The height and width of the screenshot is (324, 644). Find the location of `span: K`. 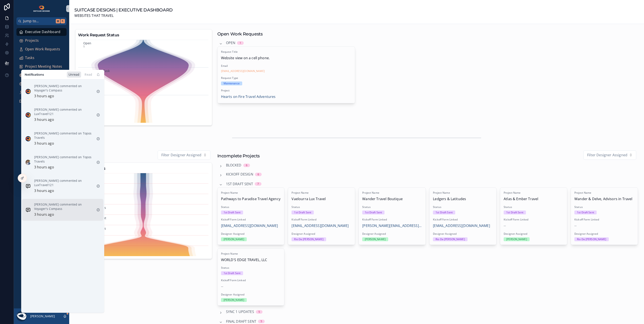

span: K is located at coordinates (63, 21).